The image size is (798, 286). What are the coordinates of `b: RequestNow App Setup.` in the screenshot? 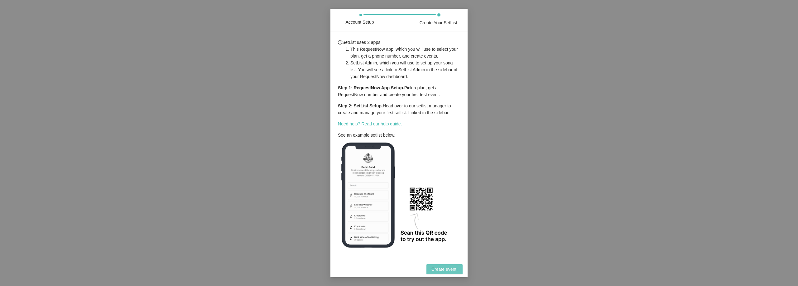 It's located at (379, 88).